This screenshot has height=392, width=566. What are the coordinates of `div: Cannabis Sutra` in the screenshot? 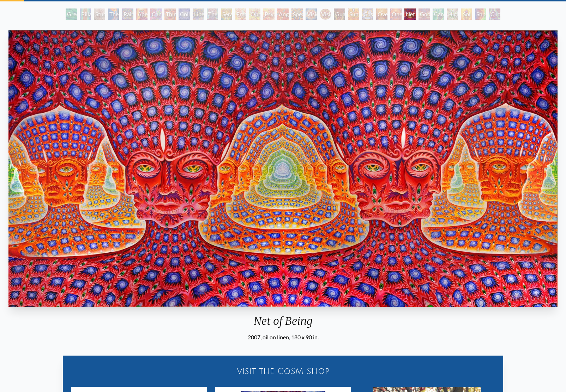 It's located at (156, 14).